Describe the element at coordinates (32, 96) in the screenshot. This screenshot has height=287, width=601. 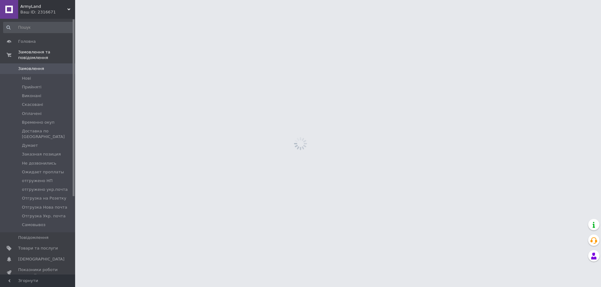
I see `span: Виконані` at that location.